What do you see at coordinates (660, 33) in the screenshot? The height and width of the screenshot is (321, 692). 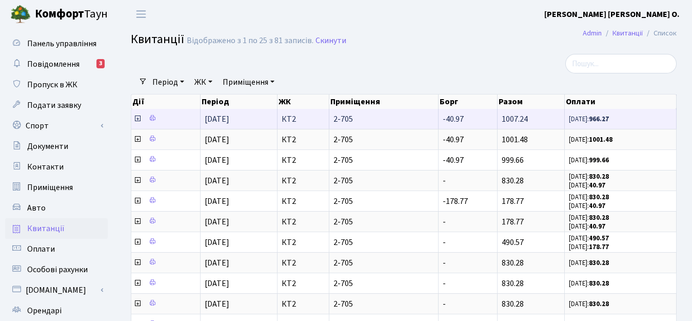 I see `li: Список` at bounding box center [660, 33].